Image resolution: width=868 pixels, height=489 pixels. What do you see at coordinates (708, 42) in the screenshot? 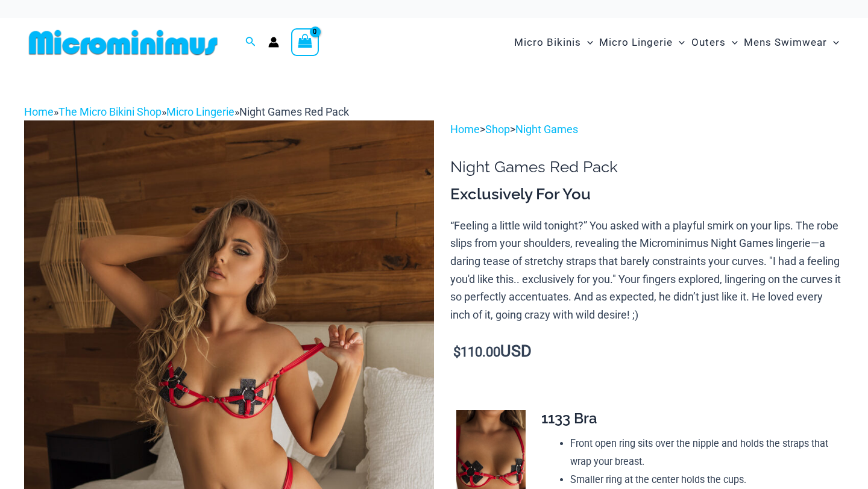
I see `span: Outers` at bounding box center [708, 42].